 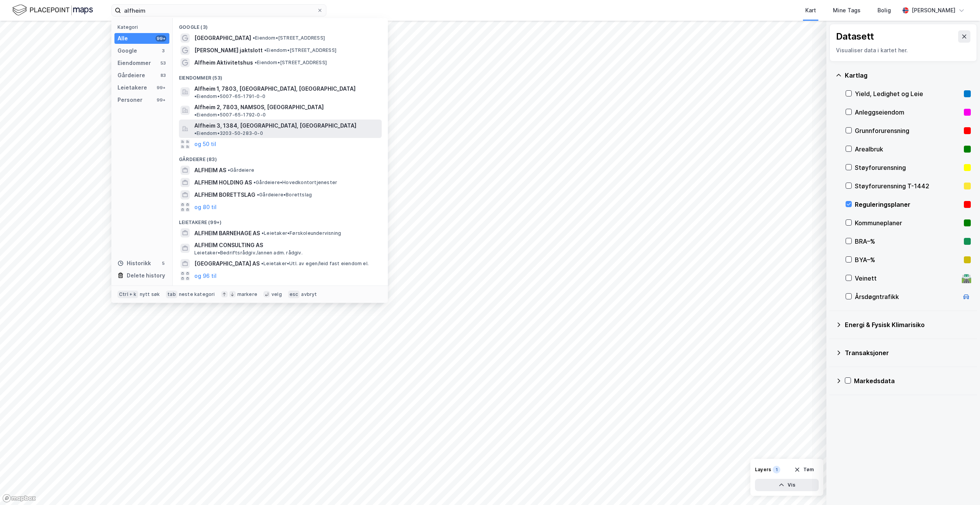 What do you see at coordinates (961, 486) in the screenshot?
I see `div: Kontrollprogram for chat` at bounding box center [961, 486].